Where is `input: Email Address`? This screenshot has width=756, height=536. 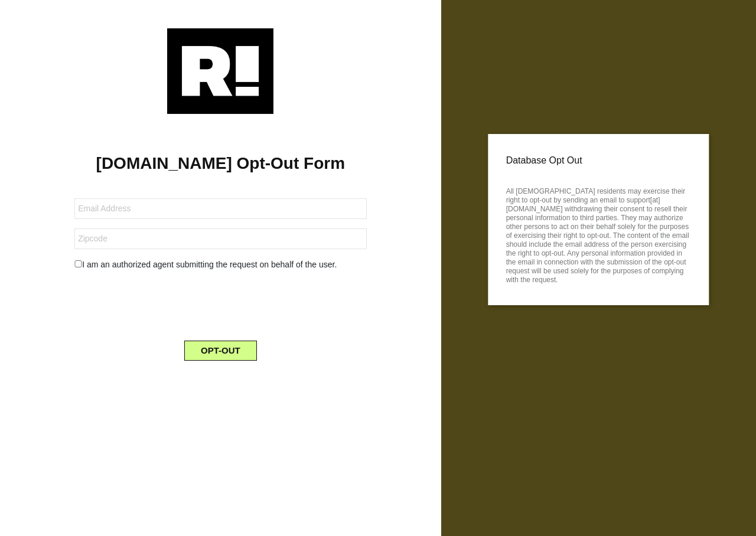
input: Email Address is located at coordinates (221, 208).